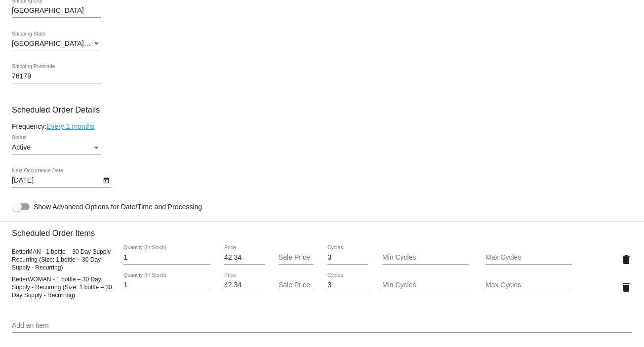 Image resolution: width=644 pixels, height=347 pixels. I want to click on div: Frequency:, so click(322, 126).